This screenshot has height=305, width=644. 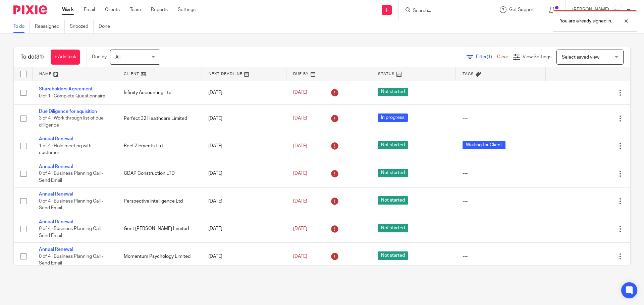 What do you see at coordinates (537, 57) in the screenshot?
I see `span: View Settings` at bounding box center [537, 57].